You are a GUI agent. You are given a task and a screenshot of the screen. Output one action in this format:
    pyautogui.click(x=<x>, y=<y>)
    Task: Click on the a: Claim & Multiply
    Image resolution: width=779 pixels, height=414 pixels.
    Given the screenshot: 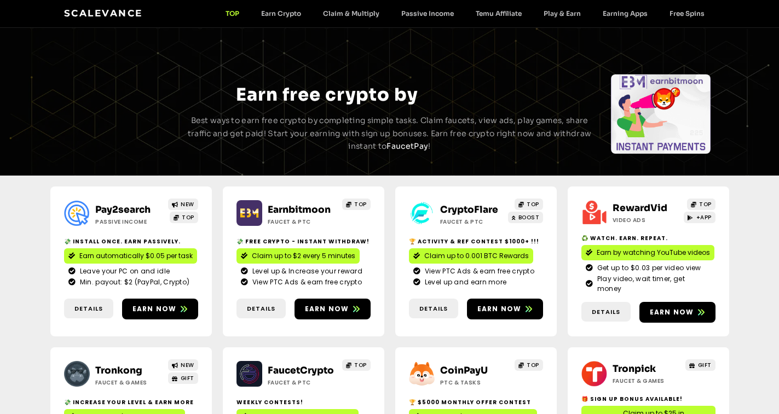 What is the action you would take?
    pyautogui.click(x=351, y=13)
    